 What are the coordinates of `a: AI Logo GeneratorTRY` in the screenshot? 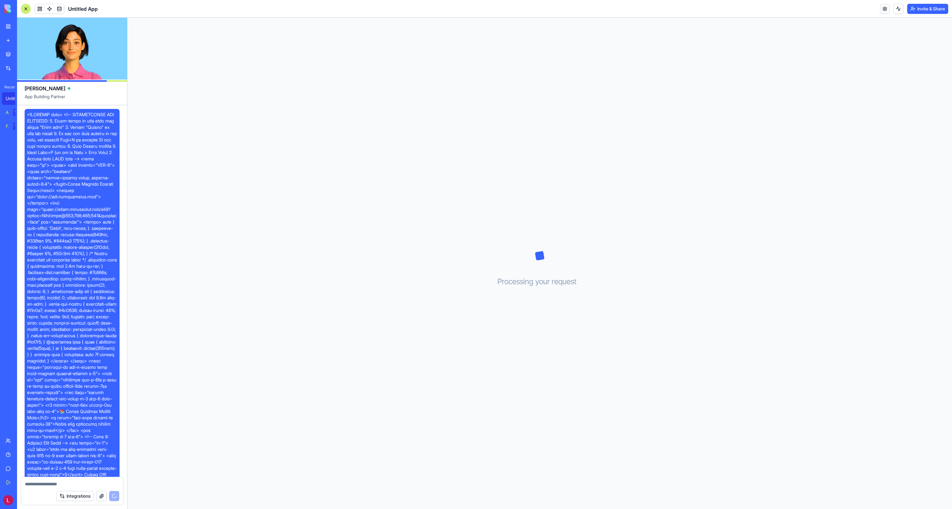 It's located at (15, 112).